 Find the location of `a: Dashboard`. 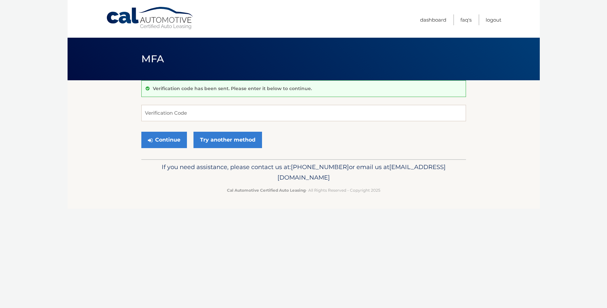

a: Dashboard is located at coordinates (433, 20).